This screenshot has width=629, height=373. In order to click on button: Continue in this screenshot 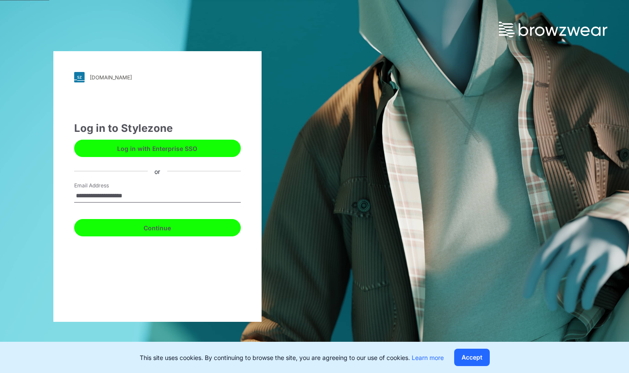, I will do `click(157, 228)`.